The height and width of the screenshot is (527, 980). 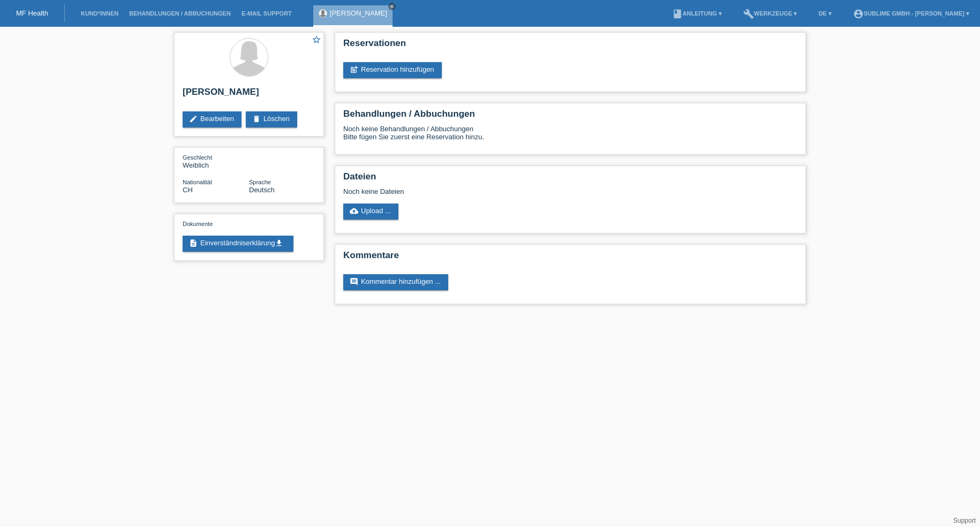 What do you see at coordinates (570, 46) in the screenshot?
I see `h2: Reservationen` at bounding box center [570, 46].